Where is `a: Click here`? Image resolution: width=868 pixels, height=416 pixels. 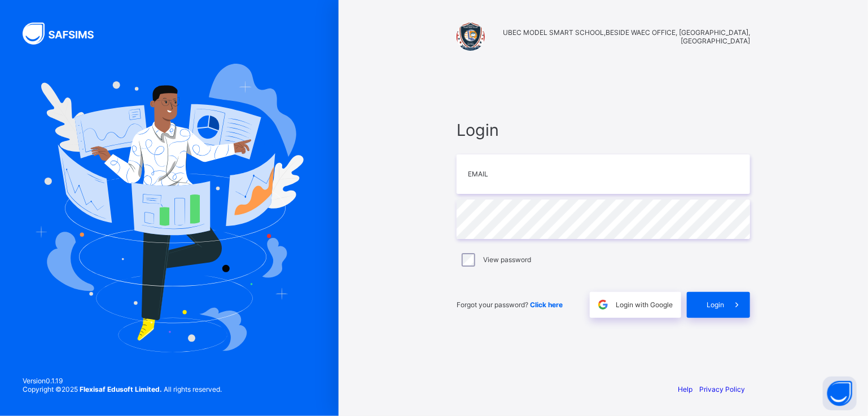 a: Click here is located at coordinates (546, 304).